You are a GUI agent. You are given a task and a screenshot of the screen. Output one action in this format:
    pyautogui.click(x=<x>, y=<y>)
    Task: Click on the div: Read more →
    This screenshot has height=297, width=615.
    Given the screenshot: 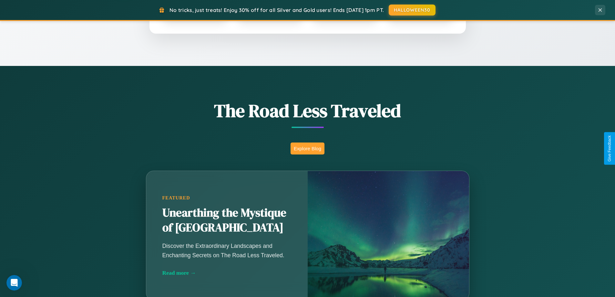 What is the action you would take?
    pyautogui.click(x=227, y=272)
    